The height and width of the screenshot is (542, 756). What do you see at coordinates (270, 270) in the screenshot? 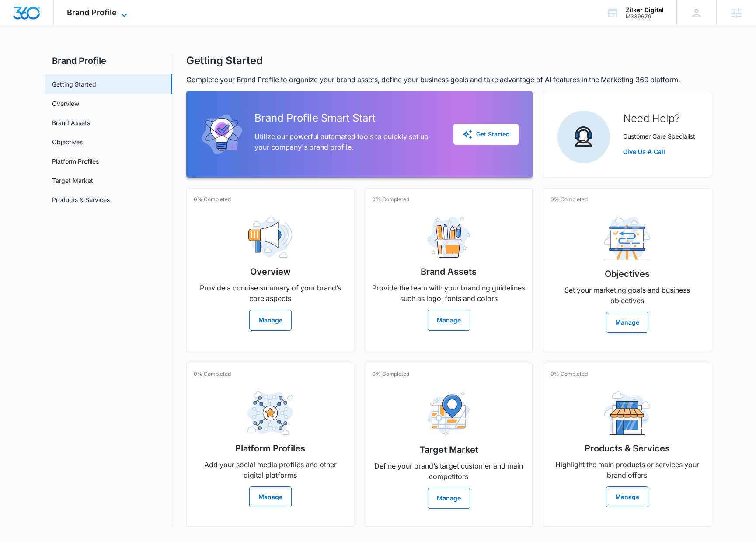
I see `a: 0% CompletedOverviewProvide a concise summary of your brand’s core aspectsManage` at bounding box center [270, 270].